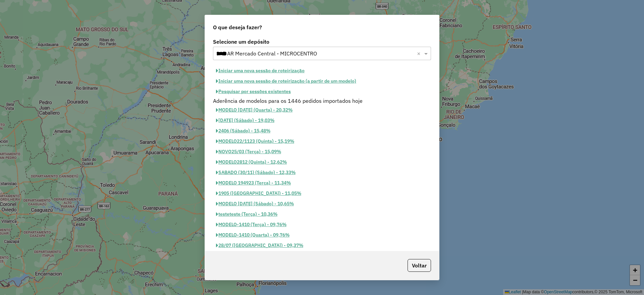 Image resolution: width=644 pixels, height=295 pixels. What do you see at coordinates (261, 71) in the screenshot?
I see `button: Iniciar uma nova sessão de roteirização` at bounding box center [261, 71].